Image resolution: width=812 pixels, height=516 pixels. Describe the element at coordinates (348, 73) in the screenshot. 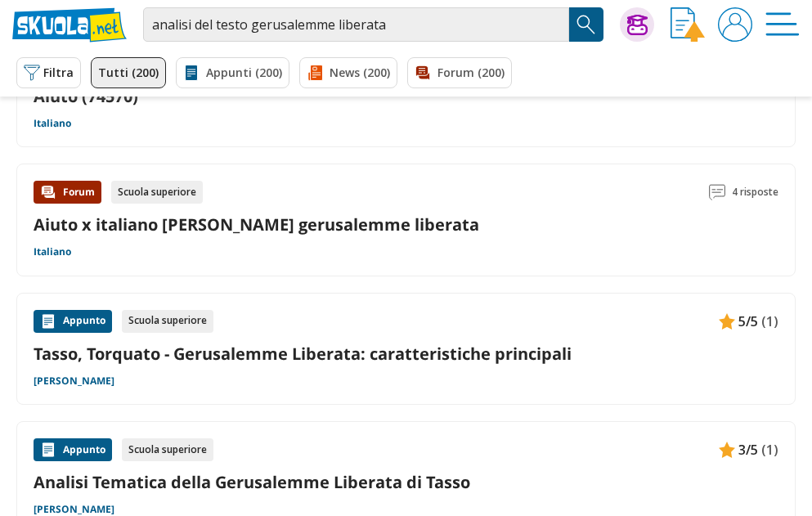

I see `a: News (200)` at that location.